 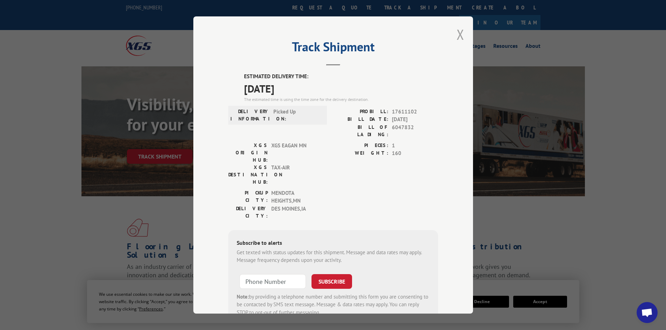 What do you see at coordinates (415, 112) in the screenshot?
I see `span: 17611102` at bounding box center [415, 112].